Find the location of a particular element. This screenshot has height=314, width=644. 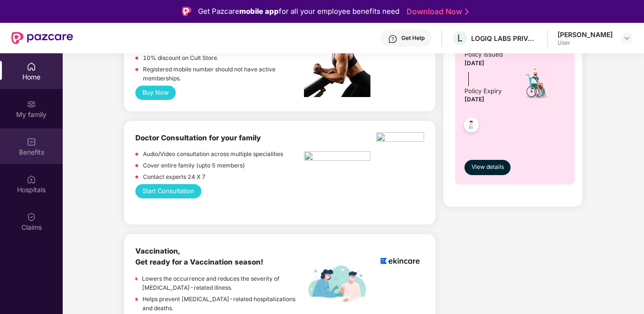

span: L is located at coordinates (460, 38).